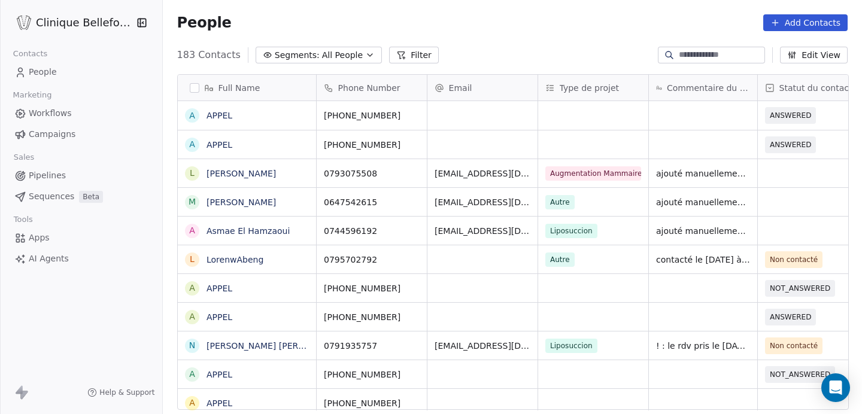 The height and width of the screenshot is (414, 862). I want to click on span: Apps, so click(39, 238).